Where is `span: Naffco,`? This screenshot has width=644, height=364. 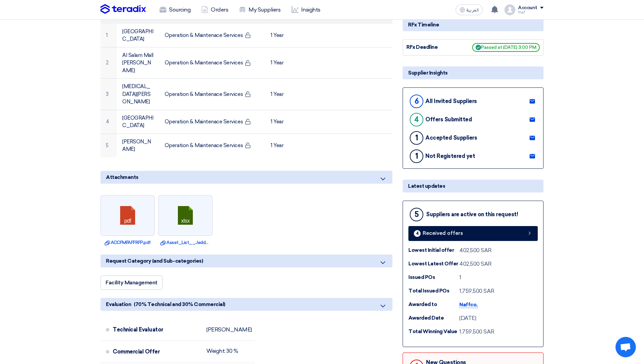 span: Naffco, is located at coordinates (468, 305).